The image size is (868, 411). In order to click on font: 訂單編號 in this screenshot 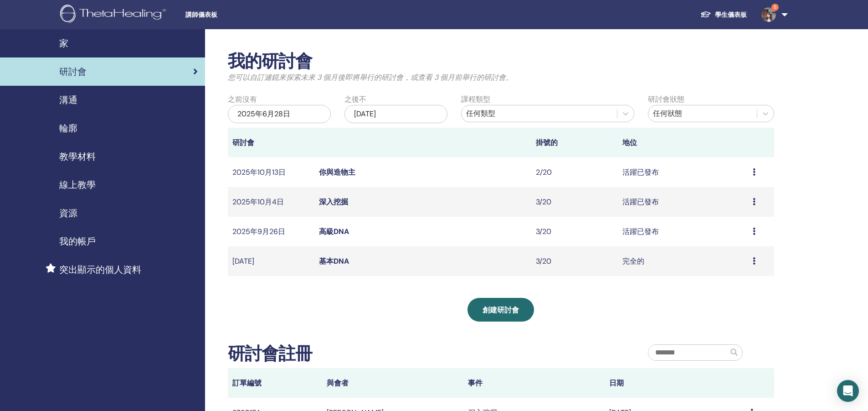, I will do `click(247, 382)`.